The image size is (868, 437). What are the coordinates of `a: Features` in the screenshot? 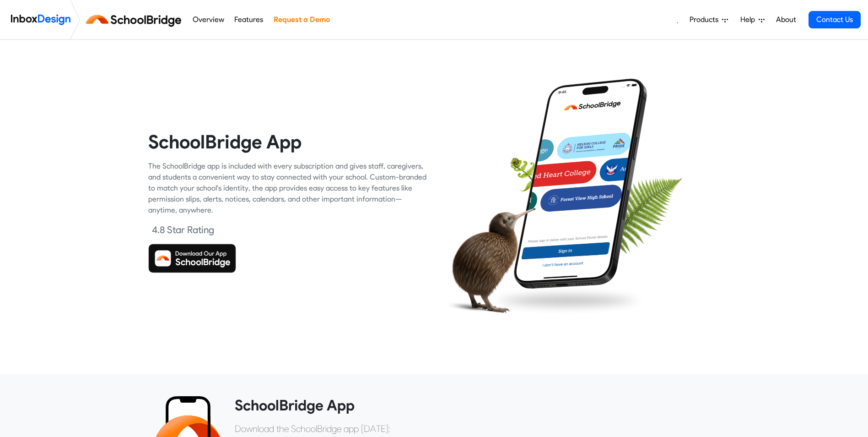 It's located at (249, 20).